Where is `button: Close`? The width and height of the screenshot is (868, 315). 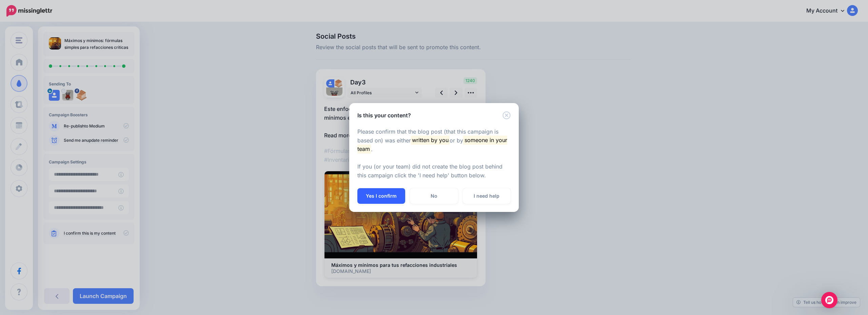 button: Close is located at coordinates (507, 115).